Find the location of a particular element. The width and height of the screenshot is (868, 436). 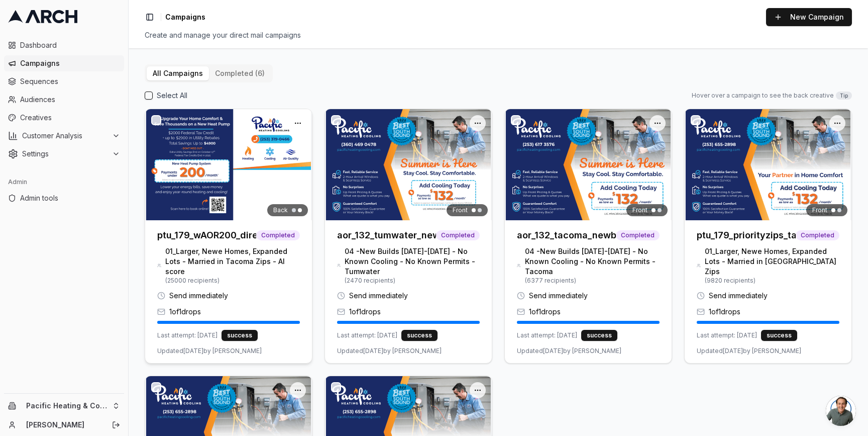

img: Front creative for aor_132_tumwater_newbuilds_noac_drop1 is located at coordinates (409, 165).